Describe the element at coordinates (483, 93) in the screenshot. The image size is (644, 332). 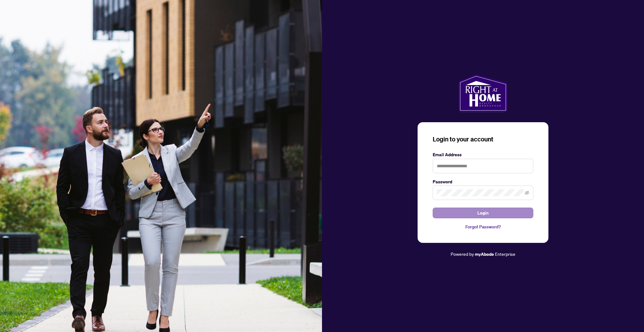
I see `img: ma-logo` at that location.